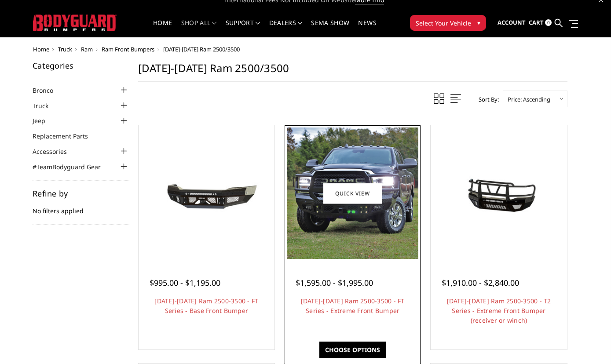 Image resolution: width=611 pixels, height=364 pixels. What do you see at coordinates (48, 90) in the screenshot?
I see `a: Bronco` at bounding box center [48, 90].